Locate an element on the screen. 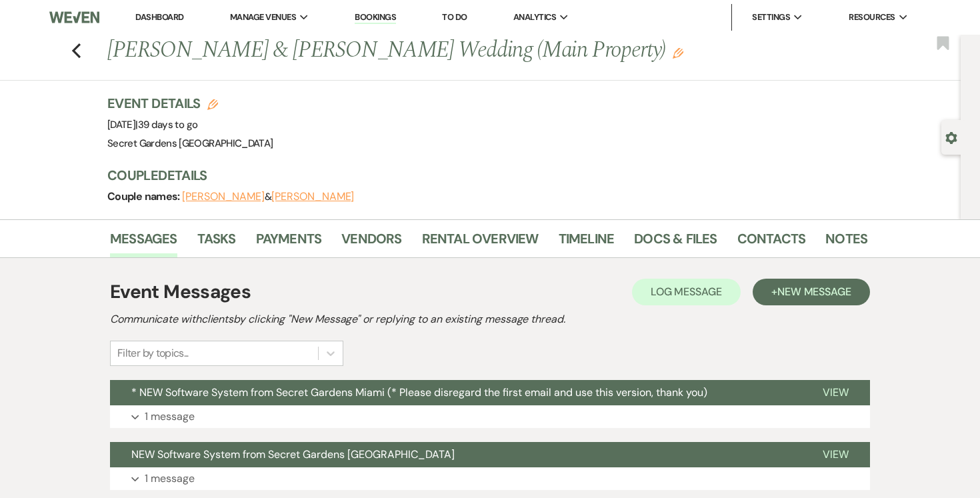 The height and width of the screenshot is (498, 980). a: Timeline is located at coordinates (587, 243).